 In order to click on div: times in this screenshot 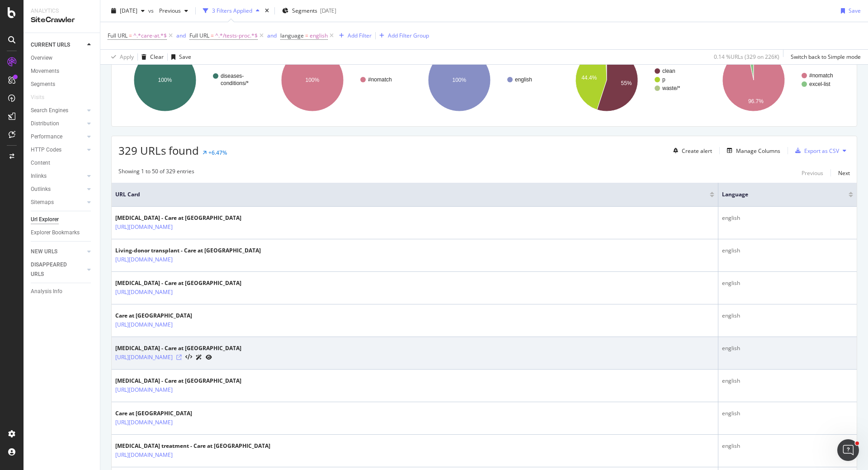, I will do `click(267, 11)`.